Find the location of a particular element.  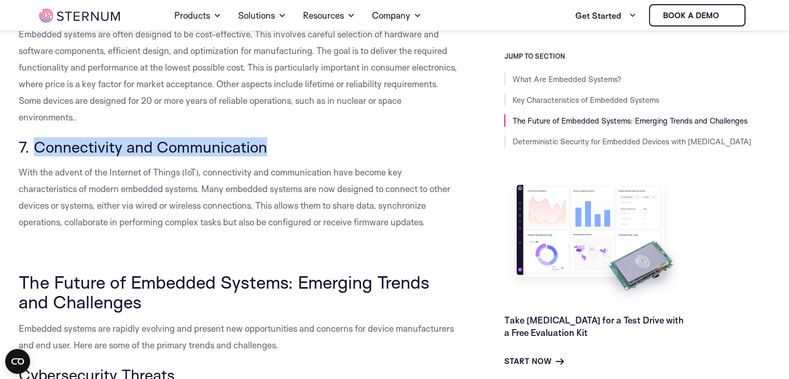

span: With the advent of the Internet of Things (IoT), connectivity and communication have become key c... is located at coordinates (235, 197).